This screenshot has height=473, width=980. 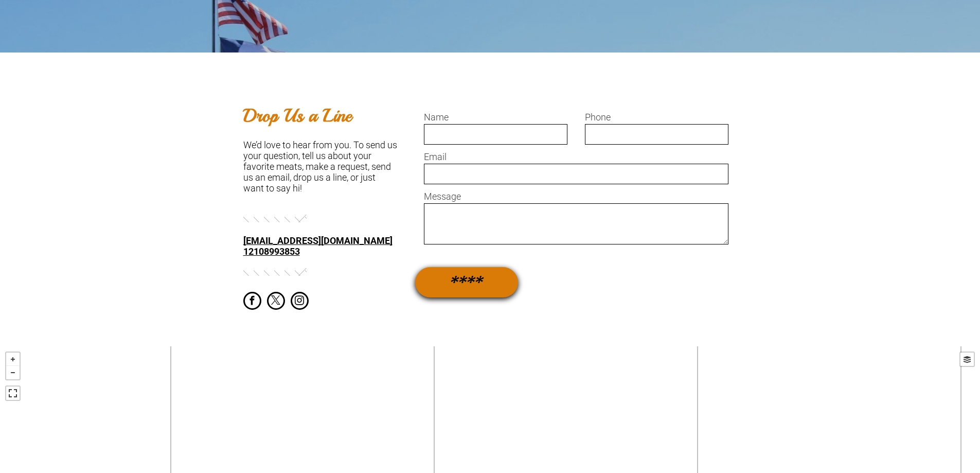 I want to click on b: Drop Us a Line, so click(x=298, y=116).